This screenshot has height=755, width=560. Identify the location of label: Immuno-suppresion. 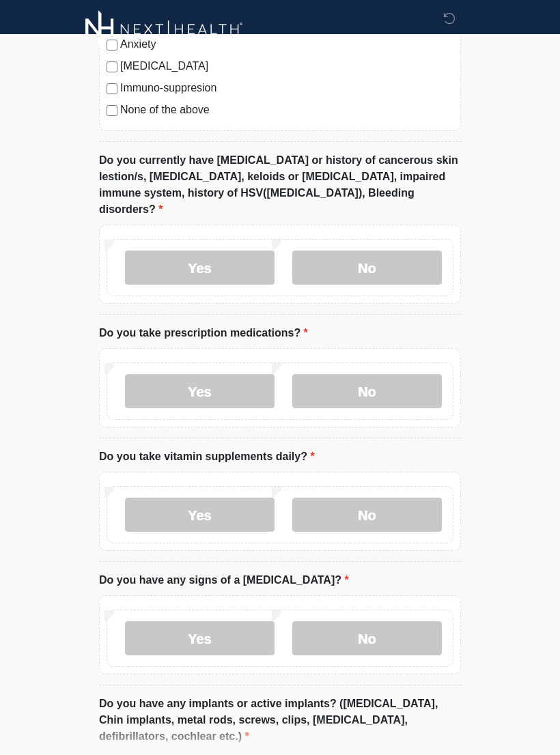
(287, 89).